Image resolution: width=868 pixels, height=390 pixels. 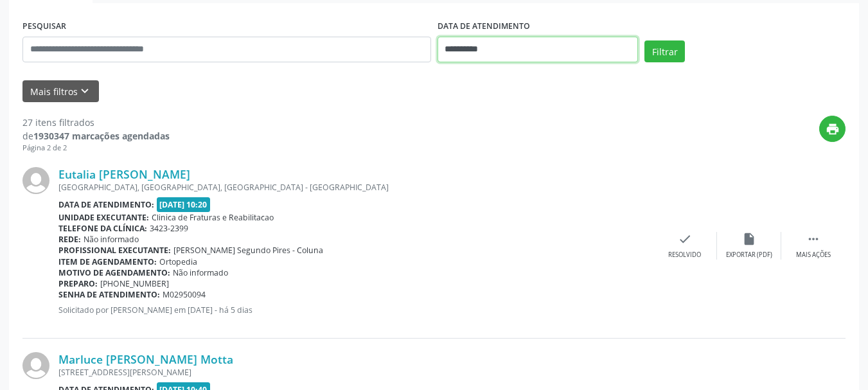 What do you see at coordinates (96, 122) in the screenshot?
I see `div: 27 itens filtrados` at bounding box center [96, 122].